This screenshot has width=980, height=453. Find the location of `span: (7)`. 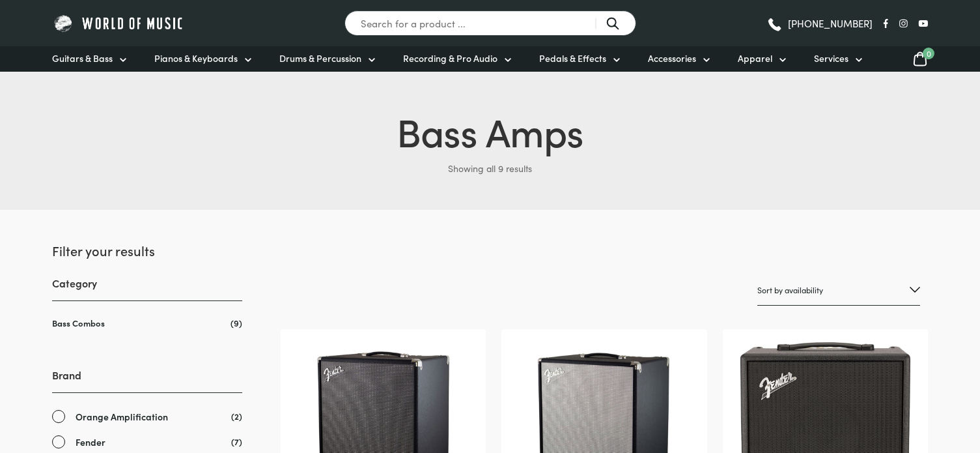

span: (7) is located at coordinates (237, 441).